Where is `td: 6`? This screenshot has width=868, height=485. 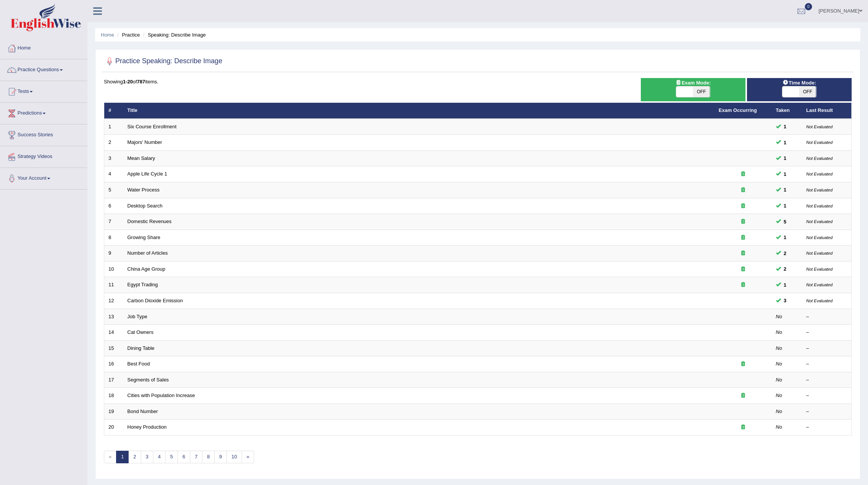 td: 6 is located at coordinates (114, 206).